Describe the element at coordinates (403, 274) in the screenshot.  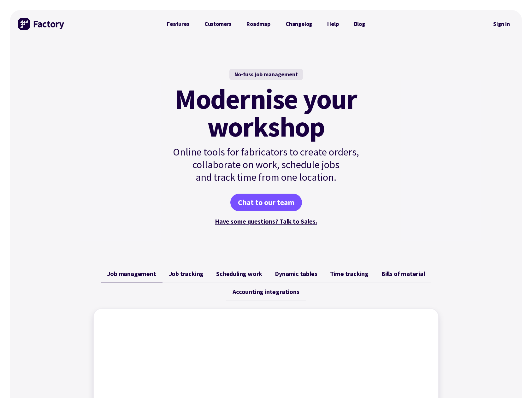
I see `span: Bills of material` at that location.